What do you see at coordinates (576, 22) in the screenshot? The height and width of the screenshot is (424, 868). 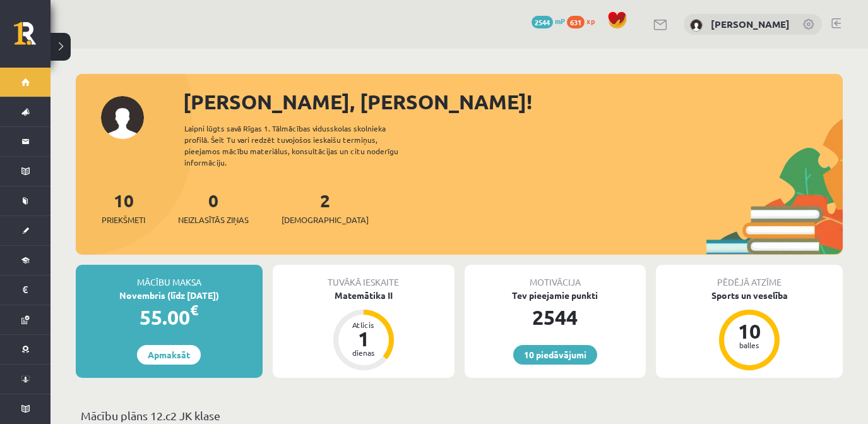 I see `span: 631` at bounding box center [576, 22].